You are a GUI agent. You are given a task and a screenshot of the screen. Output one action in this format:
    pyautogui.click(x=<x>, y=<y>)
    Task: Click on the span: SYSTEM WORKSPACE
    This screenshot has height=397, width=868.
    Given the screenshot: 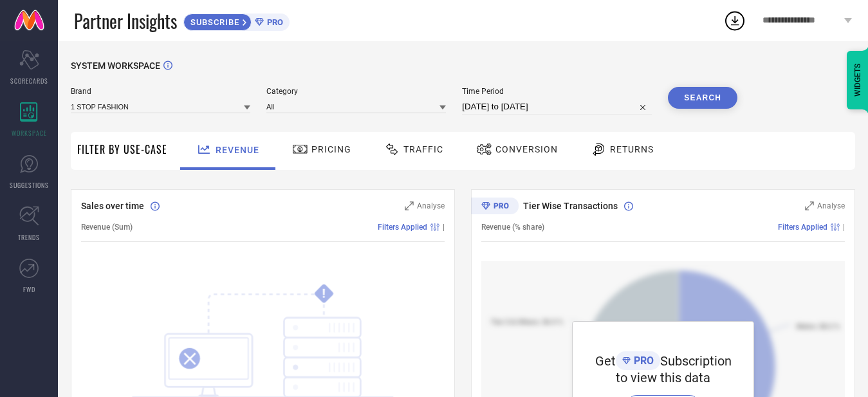 What is the action you would take?
    pyautogui.click(x=115, y=66)
    